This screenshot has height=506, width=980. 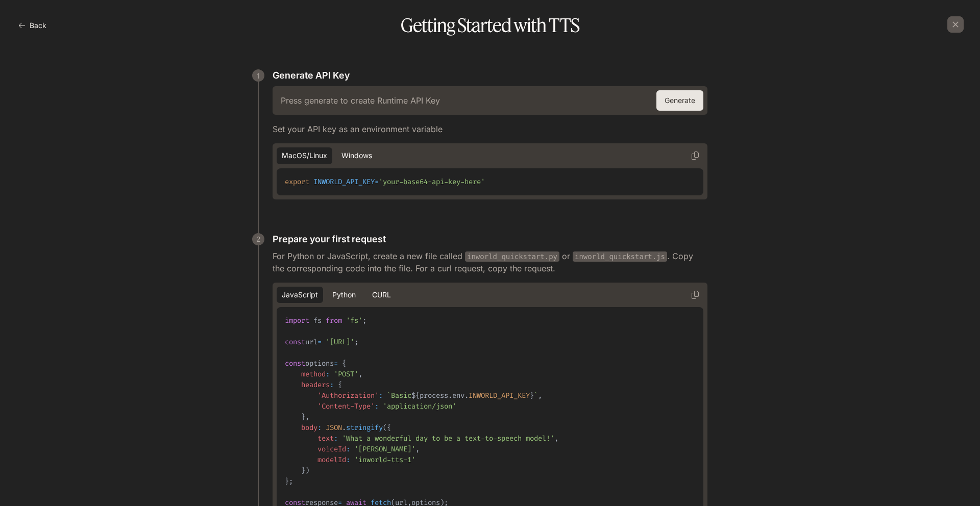 I want to click on span: Basic, so click(x=401, y=395).